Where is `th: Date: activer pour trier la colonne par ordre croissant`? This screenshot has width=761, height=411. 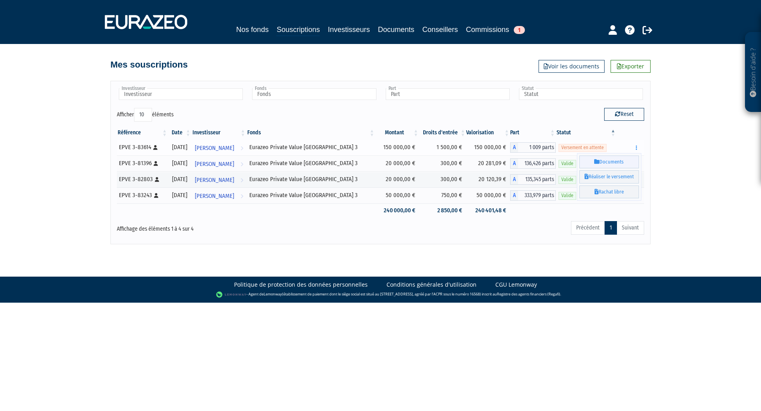 th: Date: activer pour trier la colonne par ordre croissant is located at coordinates (180, 133).